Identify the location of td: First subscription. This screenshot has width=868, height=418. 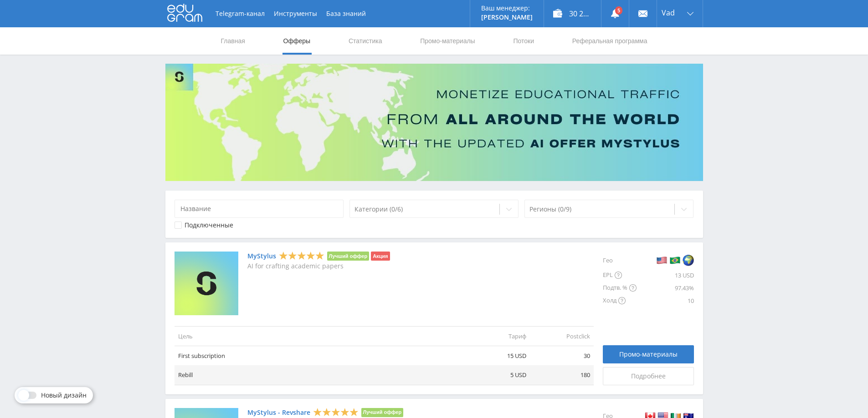
(321, 356).